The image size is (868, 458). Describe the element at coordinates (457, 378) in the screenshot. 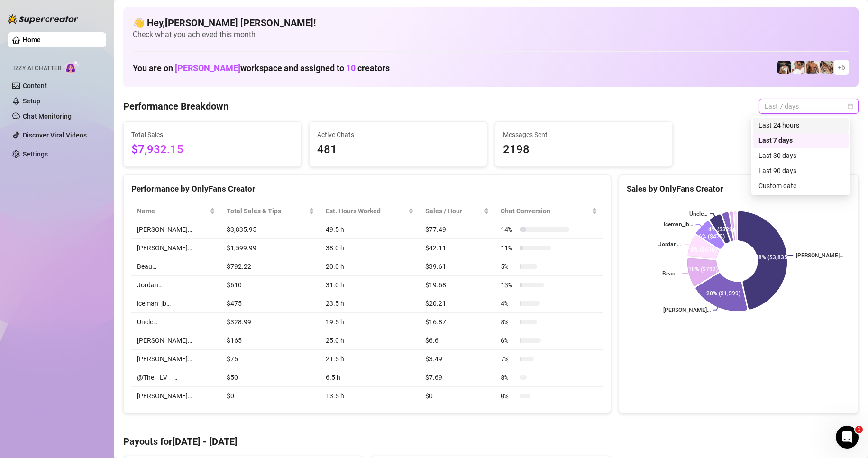

I see `td: $7.69` at that location.